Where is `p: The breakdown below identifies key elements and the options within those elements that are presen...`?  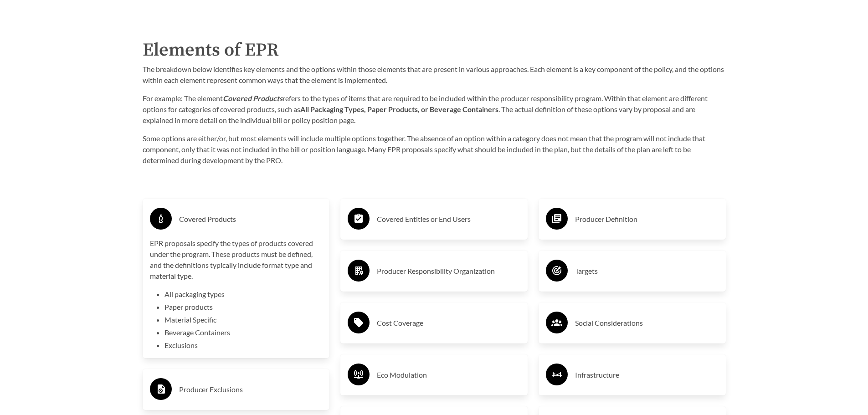 p: The breakdown below identifies key elements and the options within those elements that are presen... is located at coordinates (434, 75).